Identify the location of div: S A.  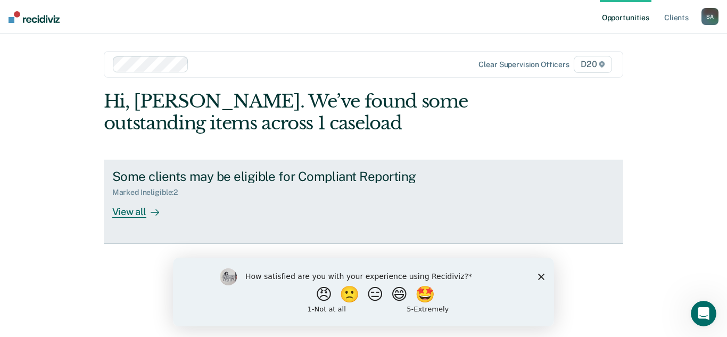
(710, 16).